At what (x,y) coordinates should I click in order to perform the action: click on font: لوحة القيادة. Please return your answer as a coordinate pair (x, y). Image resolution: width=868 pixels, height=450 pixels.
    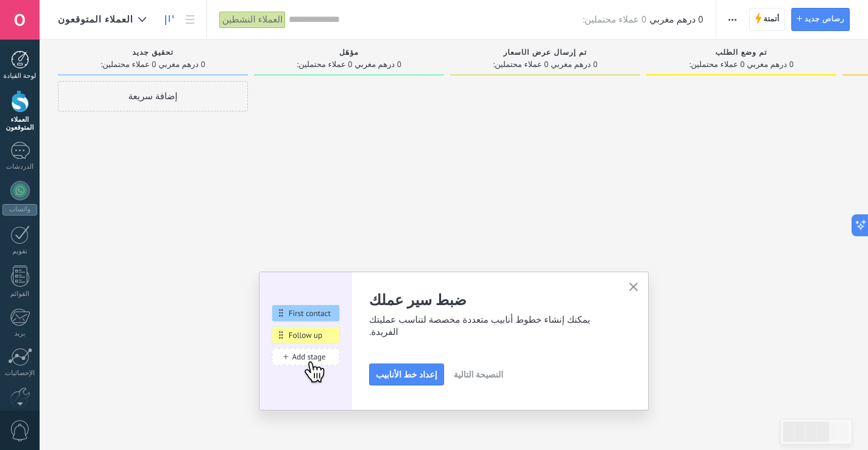
    Looking at the image, I should click on (20, 76).